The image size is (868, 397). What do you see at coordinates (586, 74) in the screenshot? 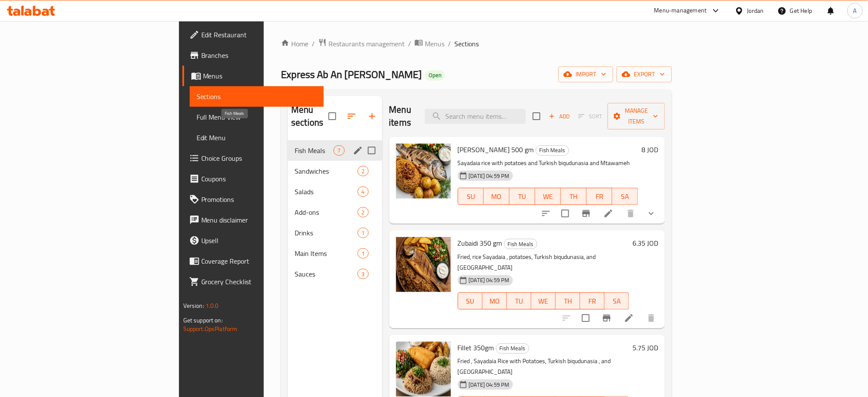
I see `span: import` at bounding box center [586, 74].